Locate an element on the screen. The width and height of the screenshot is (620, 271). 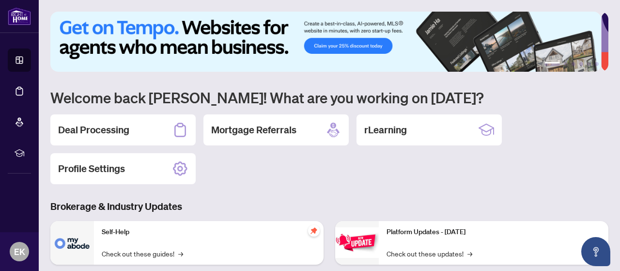
img: Platform Updates - June 23, 2025 is located at coordinates (357, 242).